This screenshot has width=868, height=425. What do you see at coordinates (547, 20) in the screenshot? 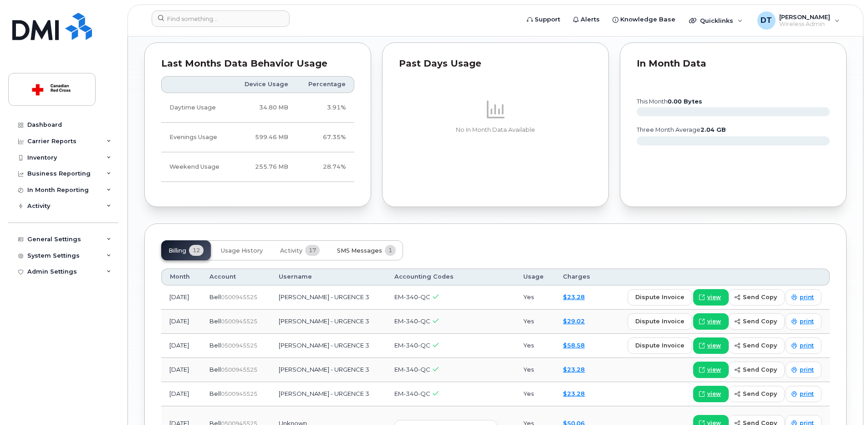
I see `span: Support` at bounding box center [547, 20].